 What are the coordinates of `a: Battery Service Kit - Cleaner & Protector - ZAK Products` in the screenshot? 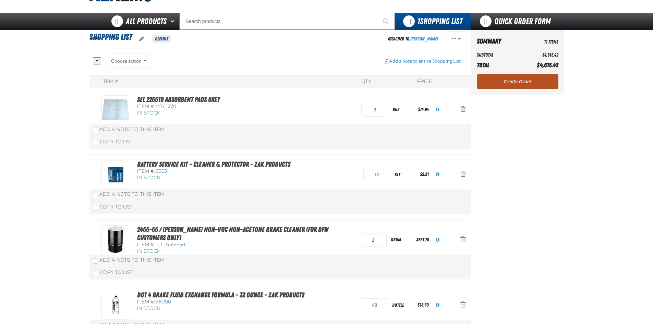 It's located at (214, 164).